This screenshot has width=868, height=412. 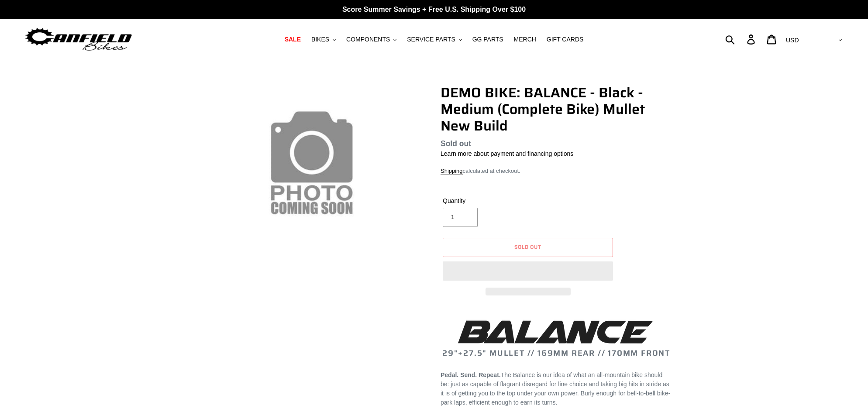 What do you see at coordinates (556, 171) in the screenshot?
I see `div: calculated at checkout.` at bounding box center [556, 171].